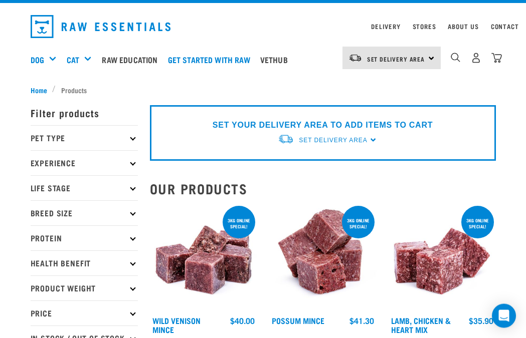 This screenshot has height=338, width=526. I want to click on a: Get started with Raw, so click(212, 60).